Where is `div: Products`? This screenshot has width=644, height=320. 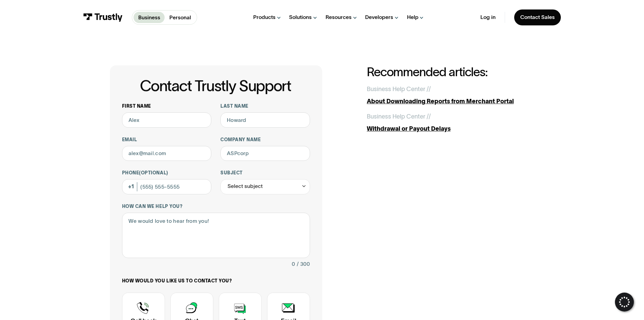 div: Products is located at coordinates (265, 17).